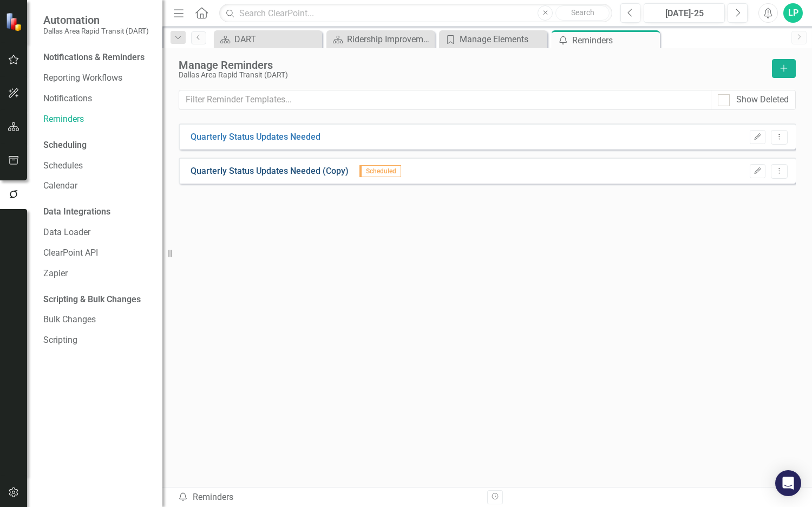 This screenshot has height=507, width=812. What do you see at coordinates (416, 13) in the screenshot?
I see `input: Search ClearPoint...` at bounding box center [416, 13].